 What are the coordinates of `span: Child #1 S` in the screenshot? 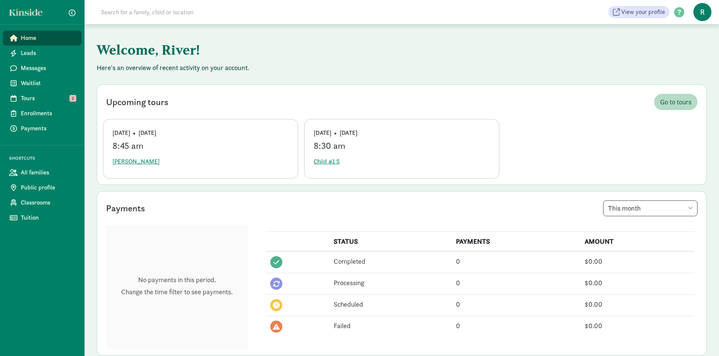 It's located at (326, 162).